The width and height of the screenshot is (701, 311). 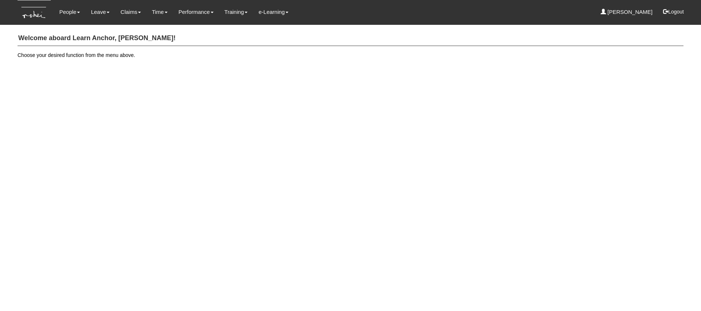 What do you see at coordinates (69, 12) in the screenshot?
I see `a: People` at bounding box center [69, 12].